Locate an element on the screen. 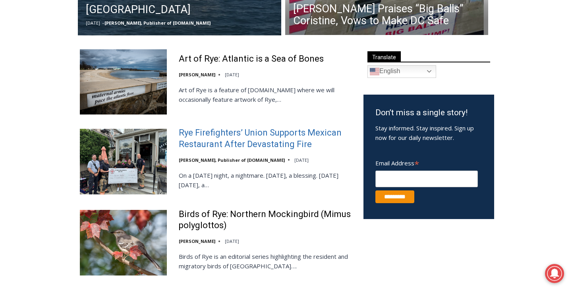  h3: Don’t miss a single story! is located at coordinates (429, 113).